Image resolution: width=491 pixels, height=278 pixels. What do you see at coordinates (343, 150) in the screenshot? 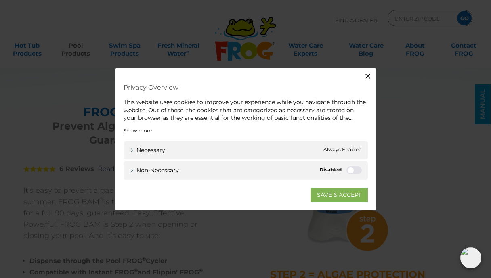
I see `span: Always Enabled` at bounding box center [343, 150].